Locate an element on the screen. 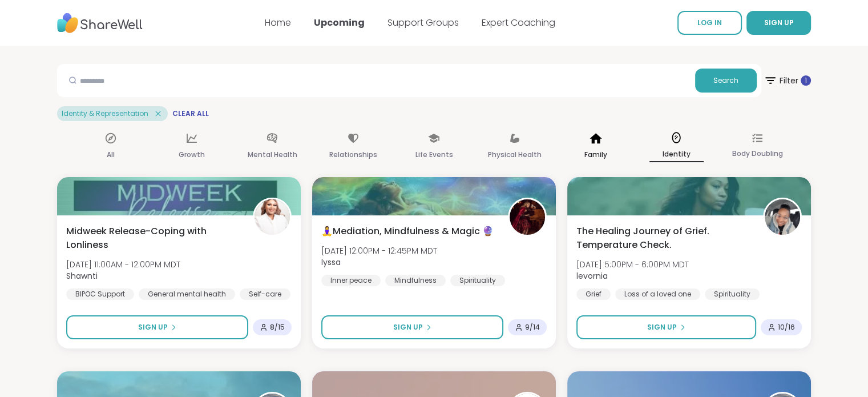 This screenshot has height=397, width=868. p: Life Events is located at coordinates (434, 155).